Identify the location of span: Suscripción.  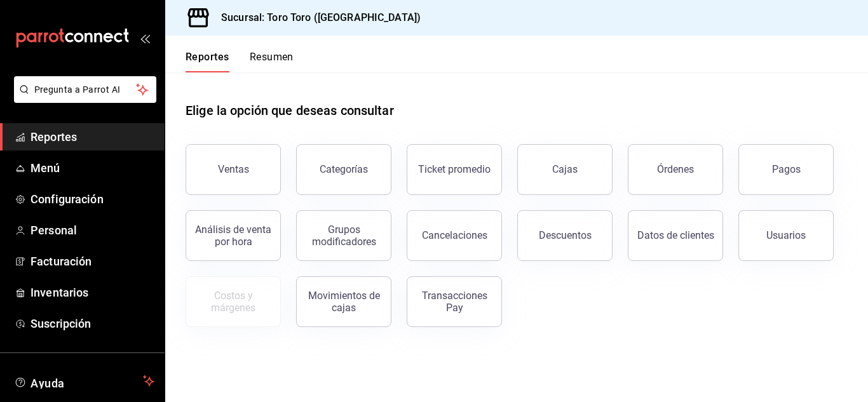
(92, 323).